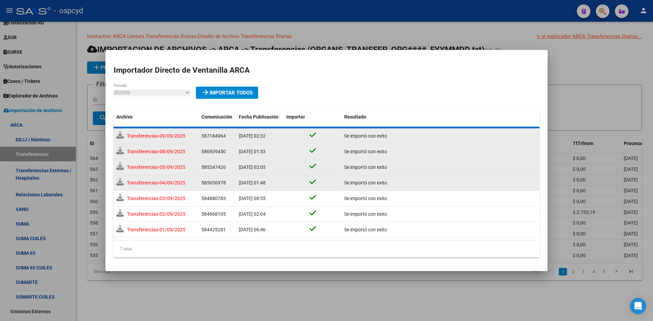  What do you see at coordinates (156, 167) in the screenshot?
I see `span: Transferencias-05/09/2025` at bounding box center [156, 167].